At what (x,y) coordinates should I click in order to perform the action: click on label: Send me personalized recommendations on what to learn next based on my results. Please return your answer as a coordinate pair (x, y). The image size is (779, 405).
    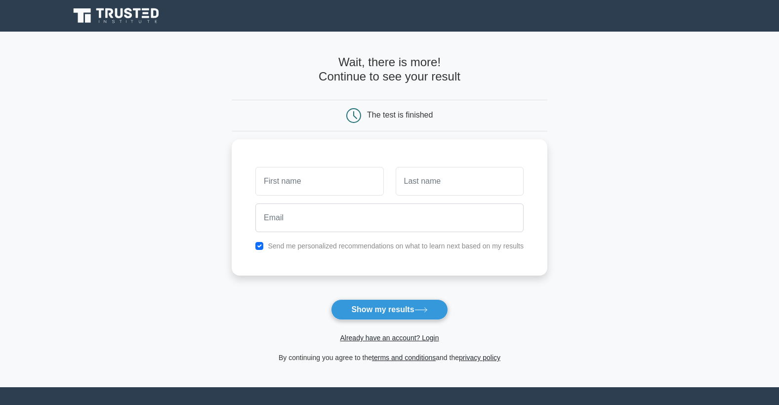
    Looking at the image, I should click on (396, 246).